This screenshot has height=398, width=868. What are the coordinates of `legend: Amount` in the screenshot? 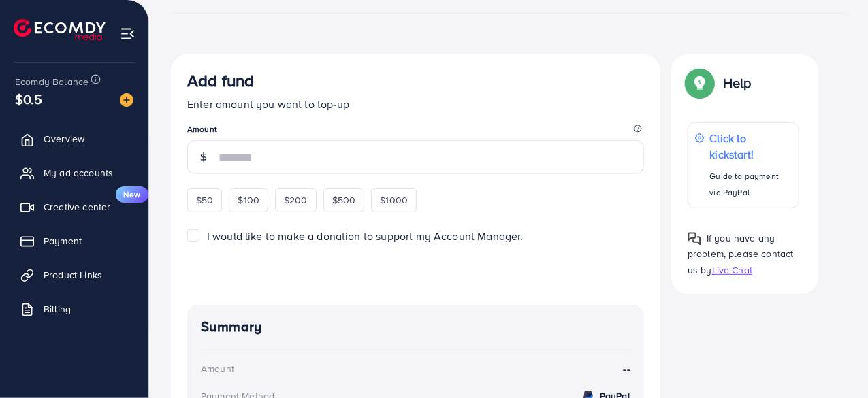 It's located at (415, 131).